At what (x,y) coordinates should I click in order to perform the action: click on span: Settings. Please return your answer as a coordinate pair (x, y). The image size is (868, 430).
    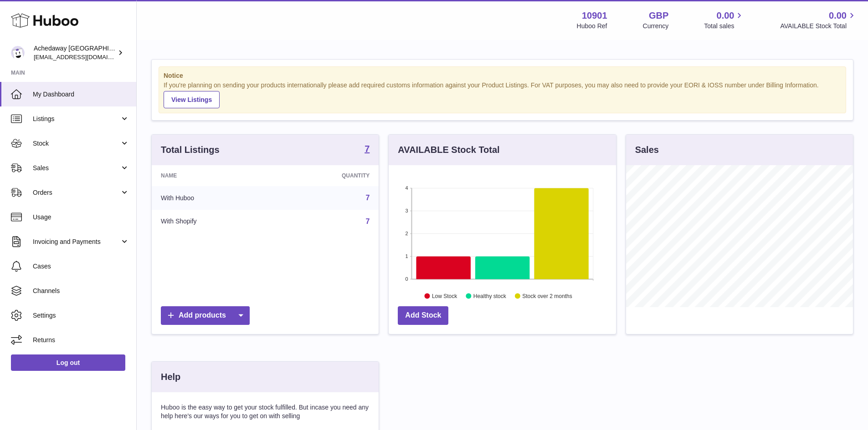
    Looking at the image, I should click on (81, 316).